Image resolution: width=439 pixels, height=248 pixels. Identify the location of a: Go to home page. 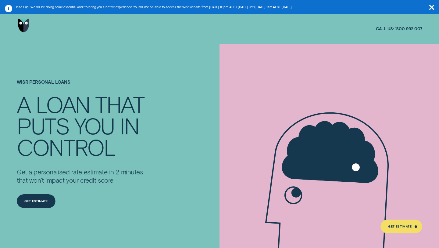
(23, 25).